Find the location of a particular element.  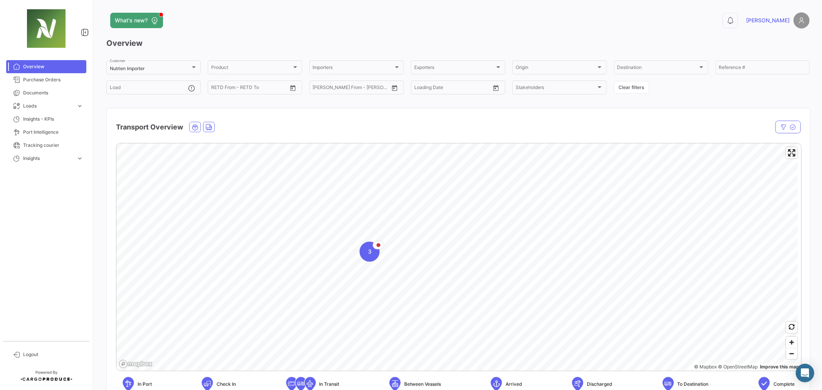

div: Map marker is located at coordinates (369, 252).